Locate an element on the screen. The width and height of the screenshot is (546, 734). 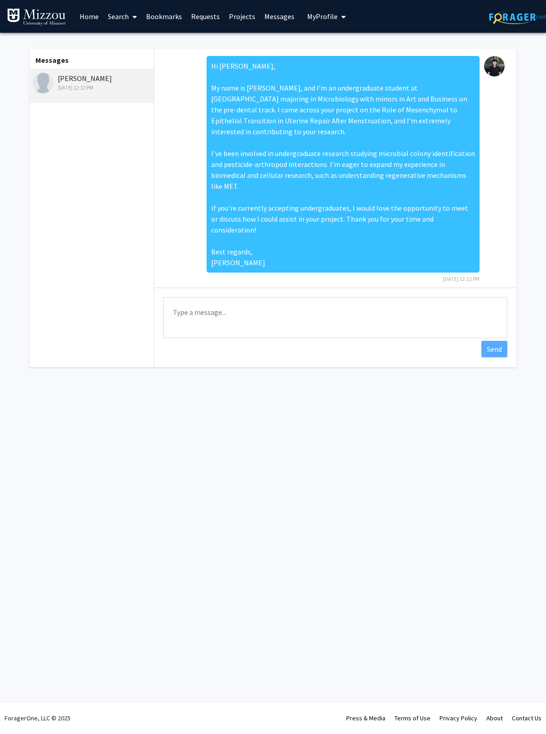
div: ForagerOne, LLC © 2025 is located at coordinates (37, 718).